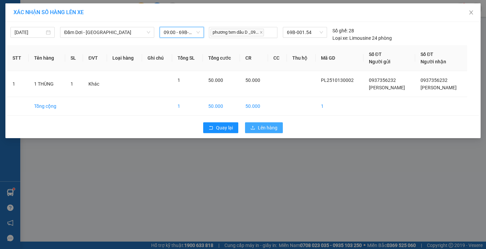 This screenshot has height=249, width=486. What do you see at coordinates (221, 128) in the screenshot?
I see `button: rollbackQuay lại` at bounding box center [221, 128].